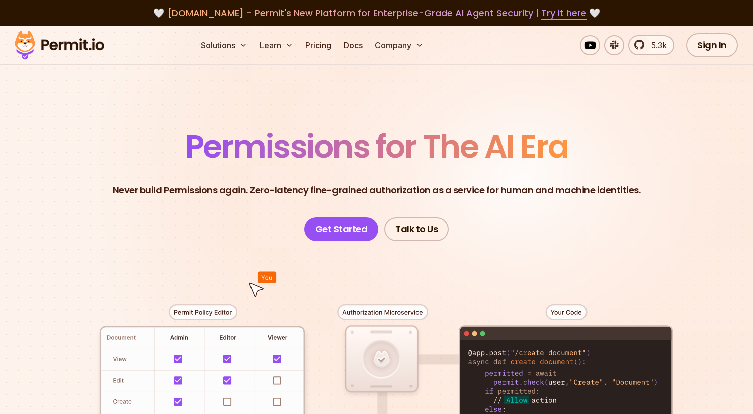  Describe the element at coordinates (417, 229) in the screenshot. I see `a: Talk to Us` at that location.